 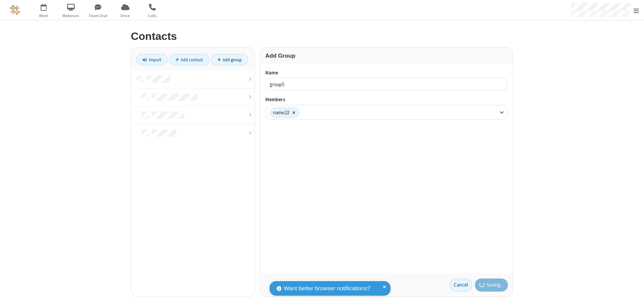 What do you see at coordinates (125, 15) in the screenshot?
I see `span: Drive` at bounding box center [125, 15].